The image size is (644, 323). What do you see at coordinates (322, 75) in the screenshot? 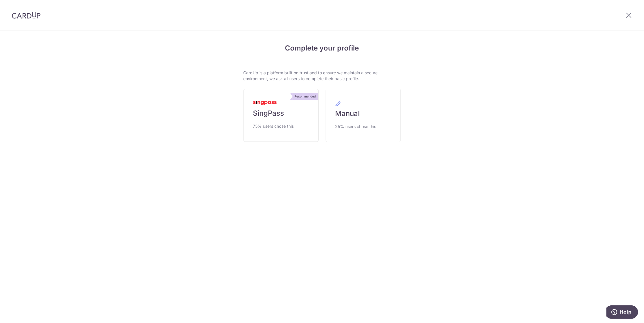
I see `p: CardUp is a platform built on trust and to ensure we maintain a secure environment, we ask all us...` at bounding box center [322, 75].